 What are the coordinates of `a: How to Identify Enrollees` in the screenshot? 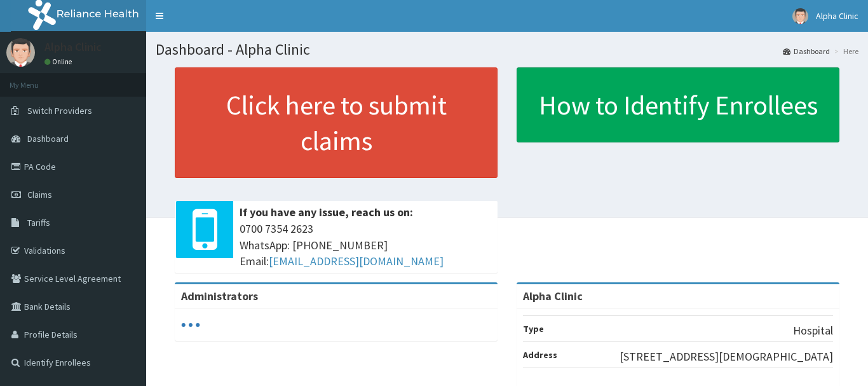 It's located at (678, 105).